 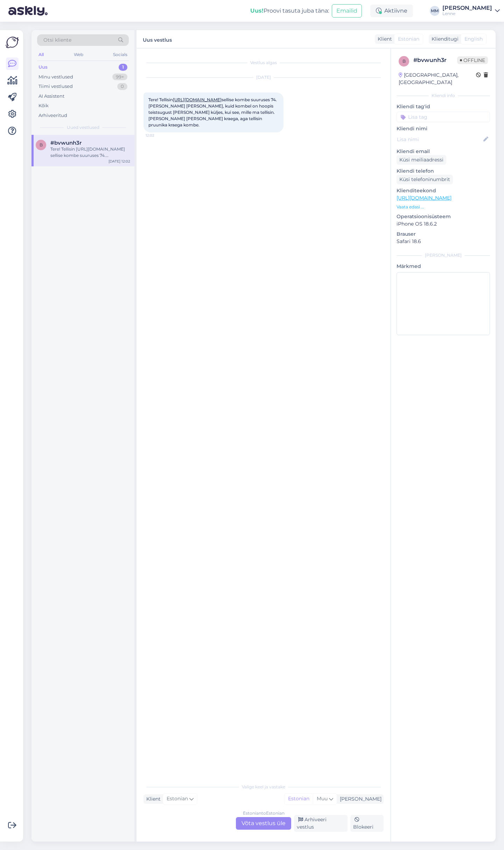 I want to click on div: Kõik, so click(x=43, y=106).